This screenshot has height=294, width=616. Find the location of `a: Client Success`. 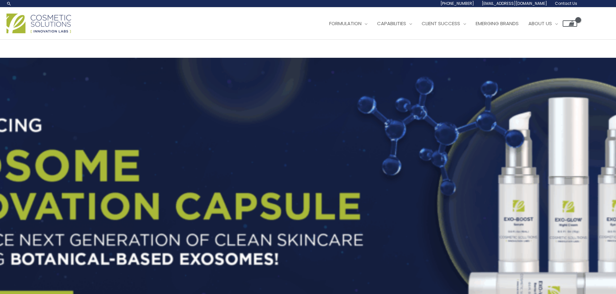

a: Client Success is located at coordinates (443, 24).